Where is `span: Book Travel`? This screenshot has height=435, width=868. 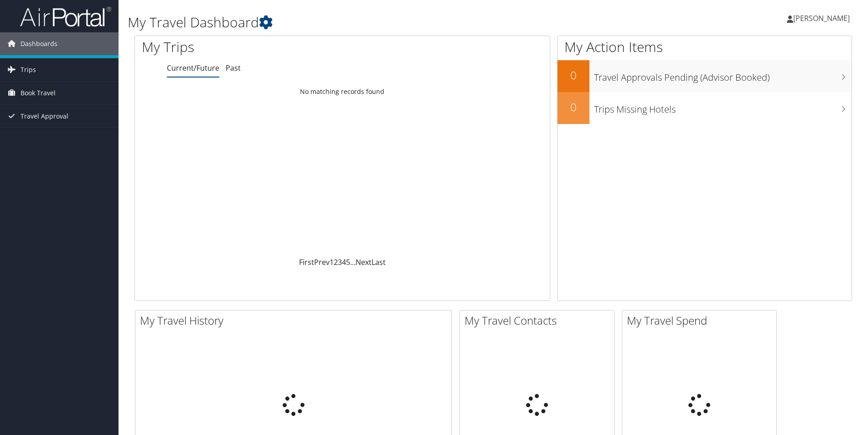 span: Book Travel is located at coordinates (38, 93).